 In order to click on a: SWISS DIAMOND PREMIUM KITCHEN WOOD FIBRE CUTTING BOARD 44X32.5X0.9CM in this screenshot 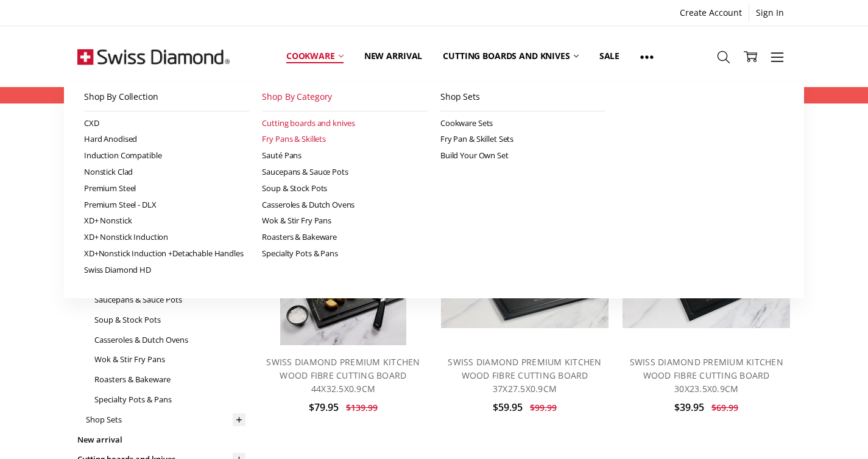, I will do `click(343, 376)`.